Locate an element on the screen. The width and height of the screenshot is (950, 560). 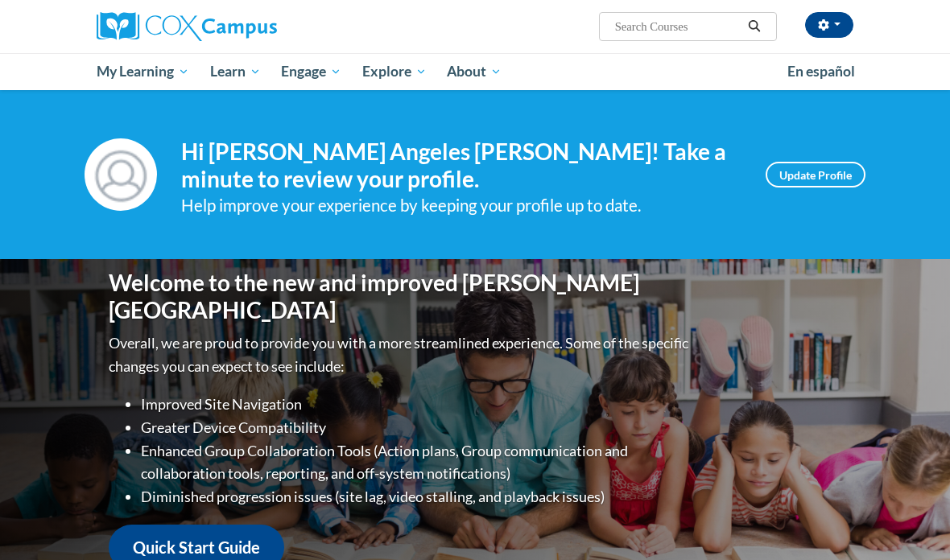
img: Profile Image is located at coordinates (121, 175).